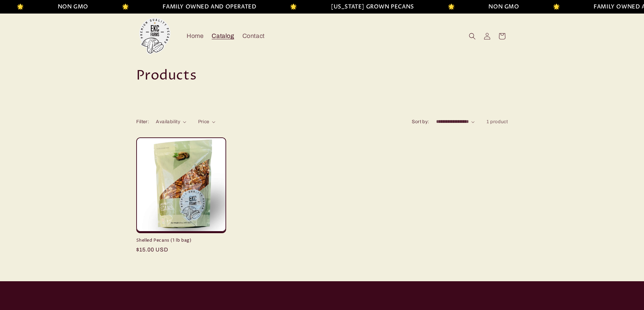 This screenshot has width=644, height=310. I want to click on li: FAMILY OWNED AND OPERATED, so click(209, 7).